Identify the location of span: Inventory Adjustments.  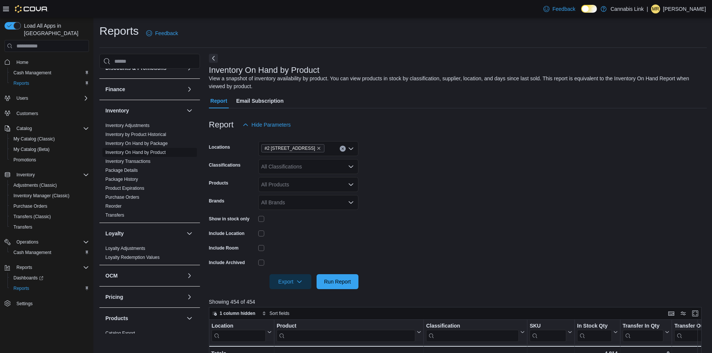
(128, 126).